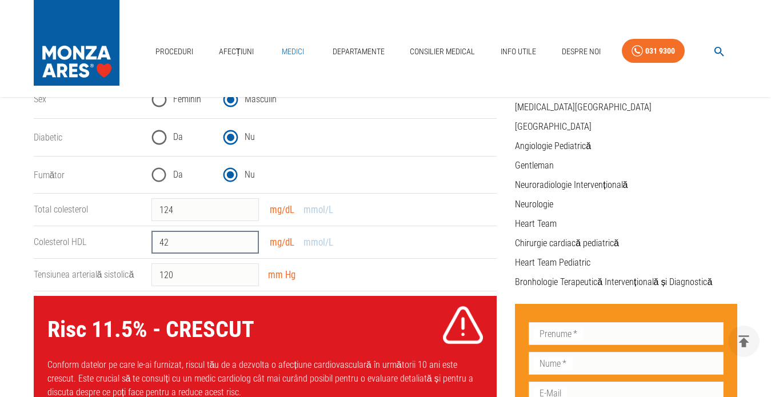 The height and width of the screenshot is (397, 771). I want to click on label: Sex, so click(40, 99).